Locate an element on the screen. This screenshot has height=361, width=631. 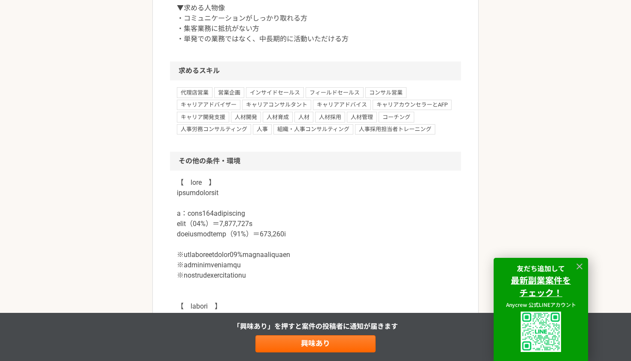
span: 組織・人事コンサルティング is located at coordinates (313, 129).